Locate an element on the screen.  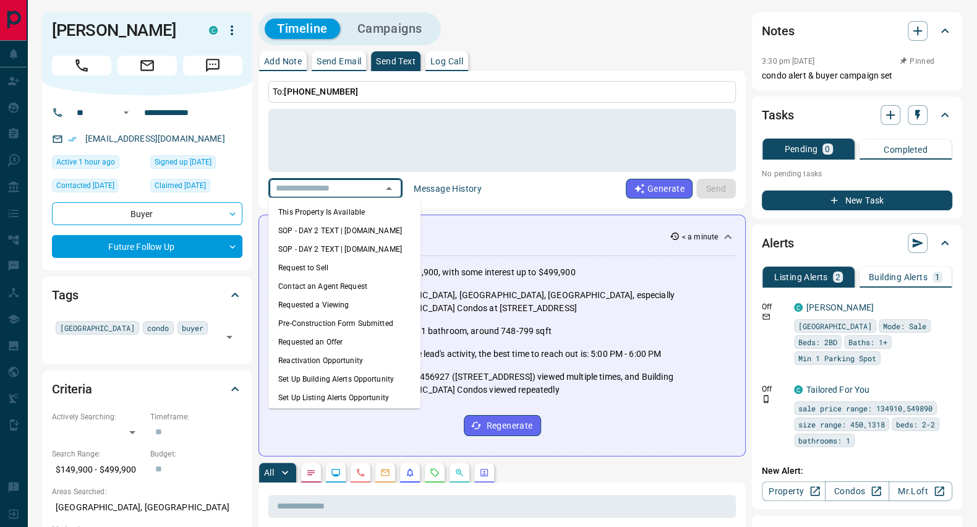
p: Listing Alerts is located at coordinates (801, 277).